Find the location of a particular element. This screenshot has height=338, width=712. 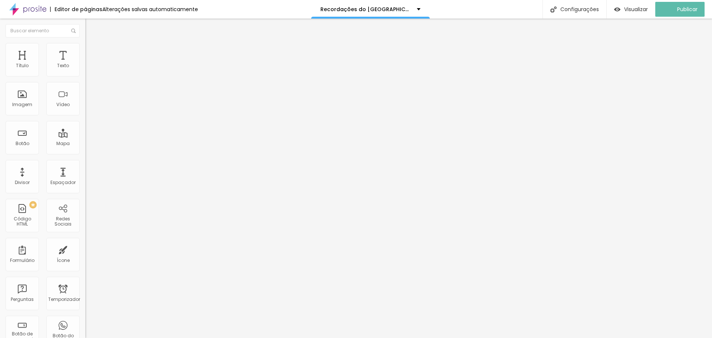

font: Imagem is located at coordinates (22, 104).